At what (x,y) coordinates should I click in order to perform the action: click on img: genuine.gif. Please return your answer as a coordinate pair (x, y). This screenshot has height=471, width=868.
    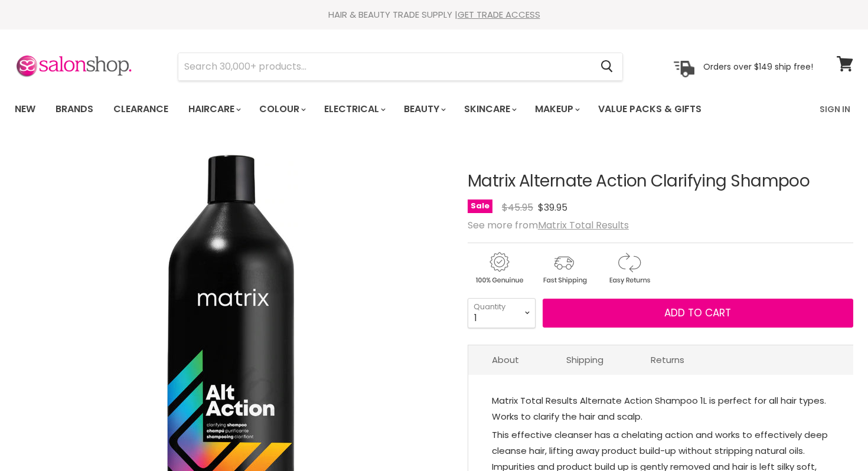
    Looking at the image, I should click on (499, 268).